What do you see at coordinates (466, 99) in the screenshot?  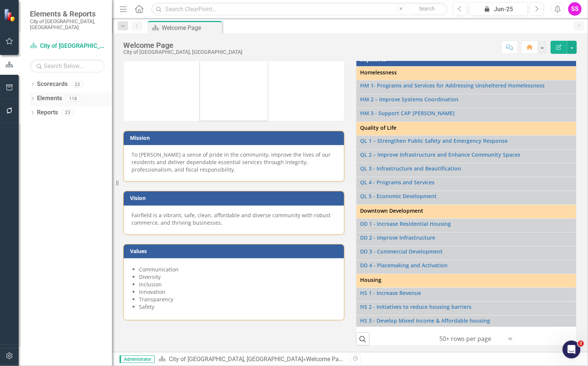 I see `a: HM 2 – Improve Systems Coordination` at bounding box center [466, 99].